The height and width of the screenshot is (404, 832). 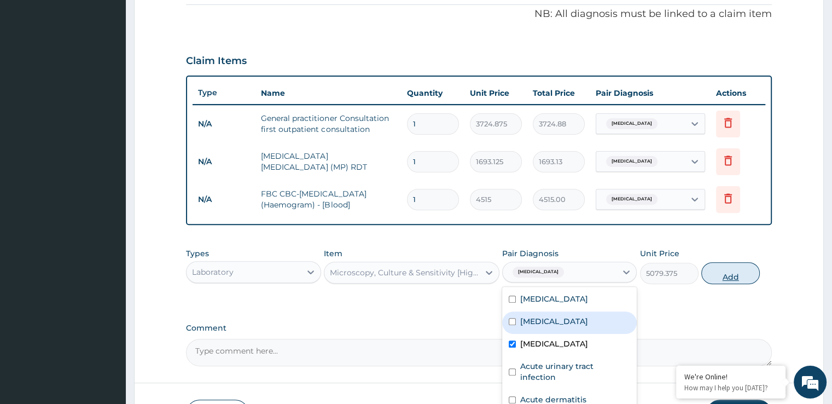 I want to click on div: Microscopy, Culture & Sensitivity [High Vaginal Swab], so click(x=405, y=272).